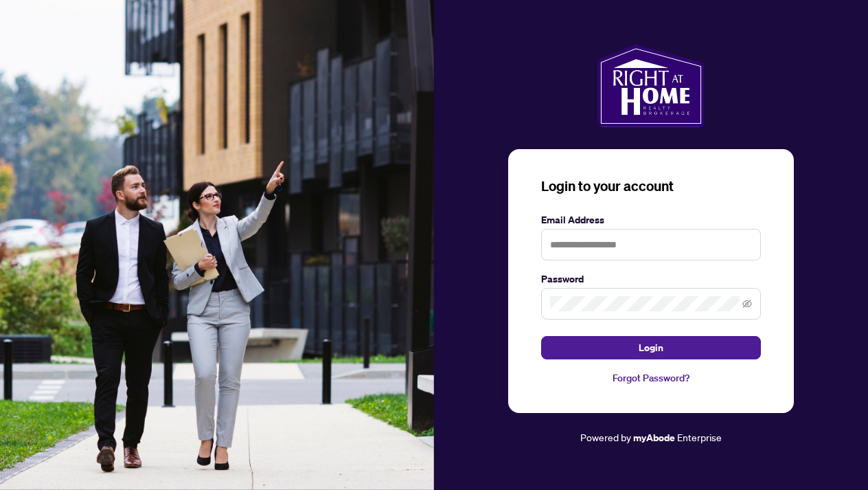 The height and width of the screenshot is (490, 868). What do you see at coordinates (700, 437) in the screenshot?
I see `span: Enterprise` at bounding box center [700, 437].